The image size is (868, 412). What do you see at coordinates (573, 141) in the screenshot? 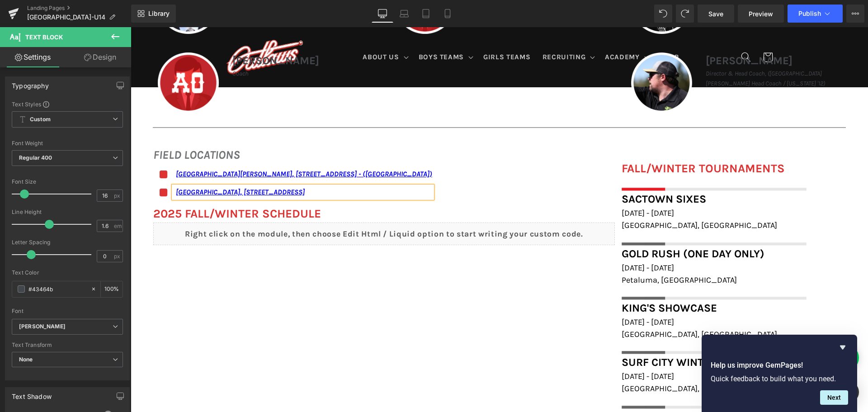
I see `span: FALL/WINTER TOURNAMENTS` at bounding box center [573, 141].